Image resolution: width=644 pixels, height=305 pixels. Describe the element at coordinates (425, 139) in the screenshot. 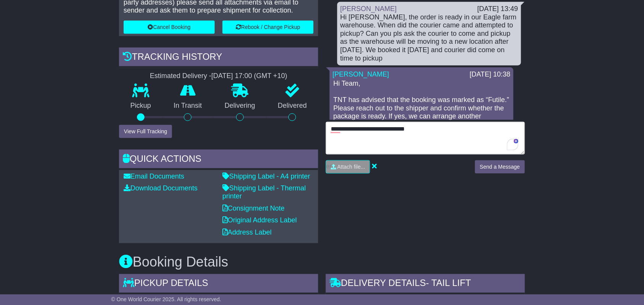

I see `textarea: To enrich screen reader interactions, please activate Accessibility in Grammarly extension settings` at that location.